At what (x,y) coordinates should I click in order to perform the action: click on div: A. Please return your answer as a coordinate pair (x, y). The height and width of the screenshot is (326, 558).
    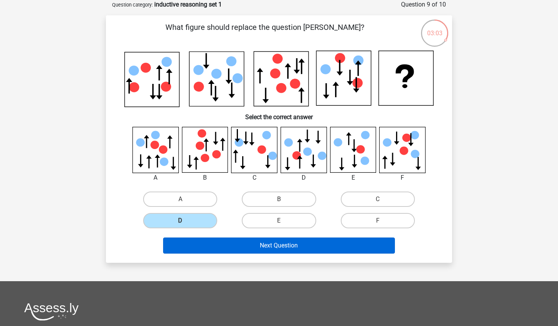
    Looking at the image, I should click on (155, 178).